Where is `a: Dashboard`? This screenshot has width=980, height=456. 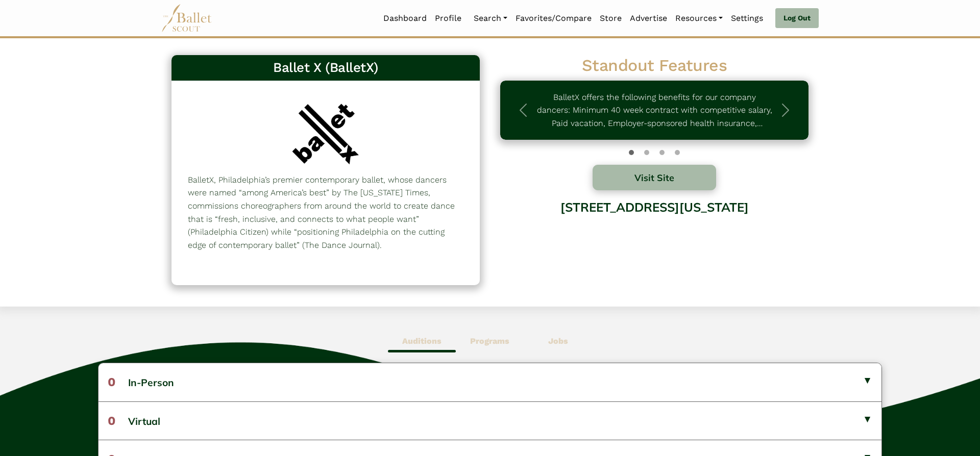 a: Dashboard is located at coordinates (405, 18).